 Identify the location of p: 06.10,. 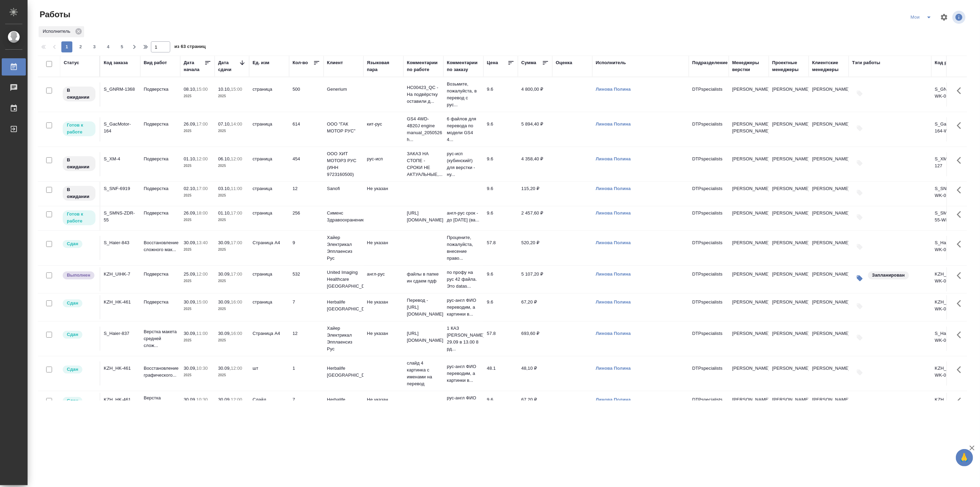
(225, 159).